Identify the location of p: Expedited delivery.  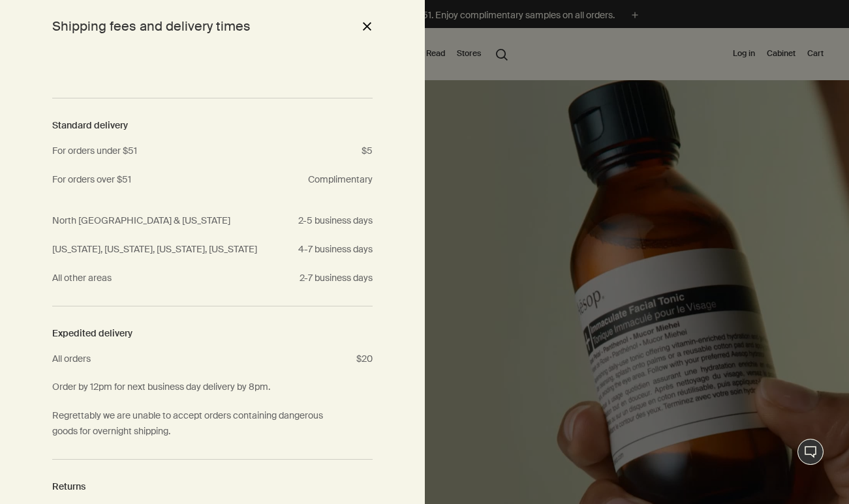
(212, 334).